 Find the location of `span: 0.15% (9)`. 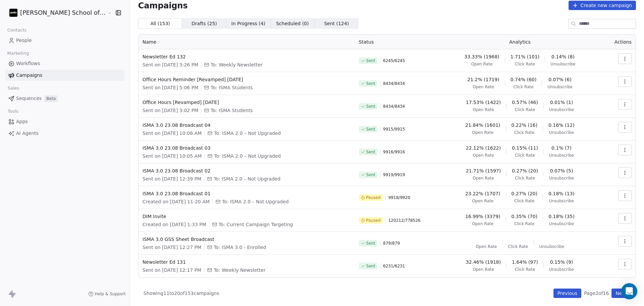

span: 0.15% (9) is located at coordinates (561, 262).